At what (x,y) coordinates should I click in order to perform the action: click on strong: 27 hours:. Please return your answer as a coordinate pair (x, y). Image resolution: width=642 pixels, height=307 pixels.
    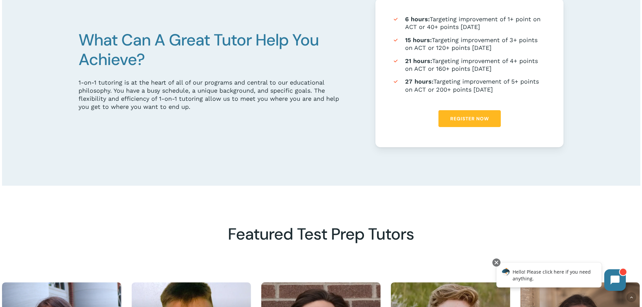
    Looking at the image, I should click on (420, 81).